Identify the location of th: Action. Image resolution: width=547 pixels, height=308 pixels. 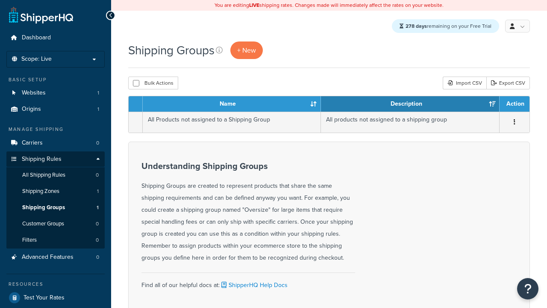
(515, 104).